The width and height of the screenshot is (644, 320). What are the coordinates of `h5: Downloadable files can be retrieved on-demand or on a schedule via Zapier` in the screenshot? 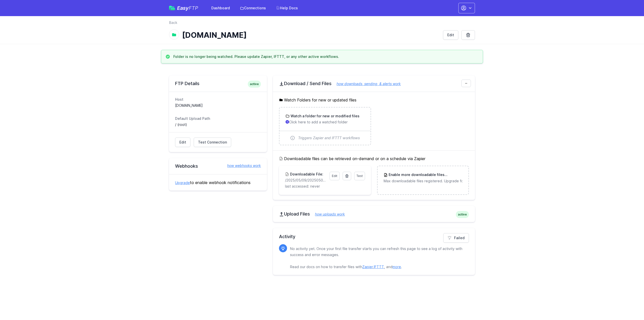 It's located at (374, 159).